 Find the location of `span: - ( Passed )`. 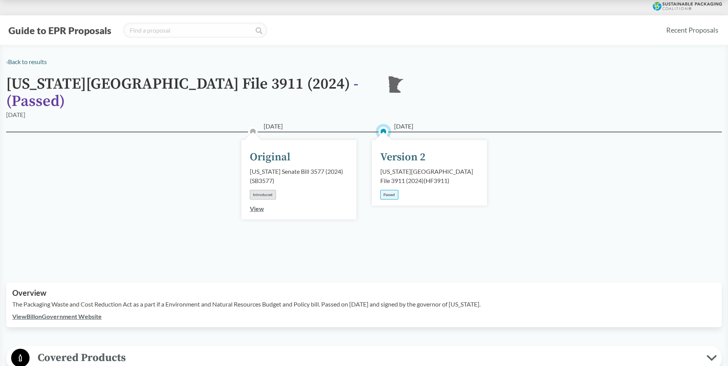

span: - ( Passed ) is located at coordinates (182, 93).